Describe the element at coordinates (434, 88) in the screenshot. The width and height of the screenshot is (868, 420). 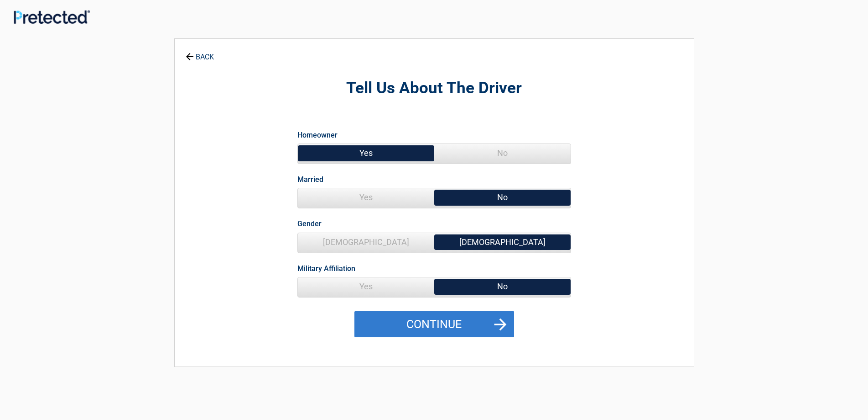
I see `h2: Tell Us About The Driver` at that location.